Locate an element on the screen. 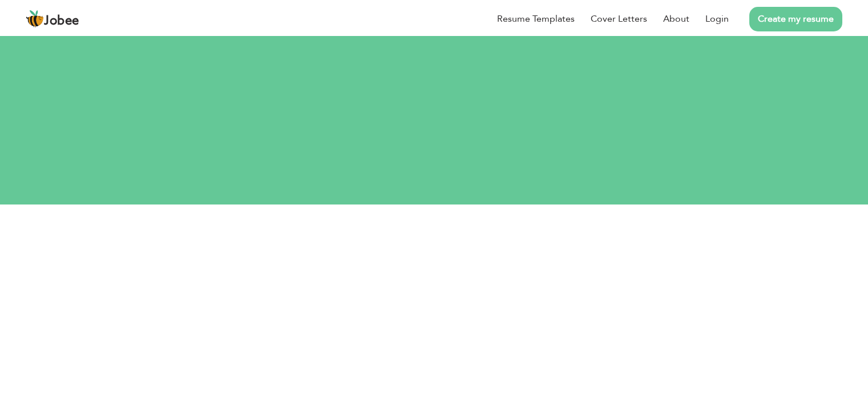 This screenshot has height=397, width=868. a: Resume Templates is located at coordinates (536, 19).